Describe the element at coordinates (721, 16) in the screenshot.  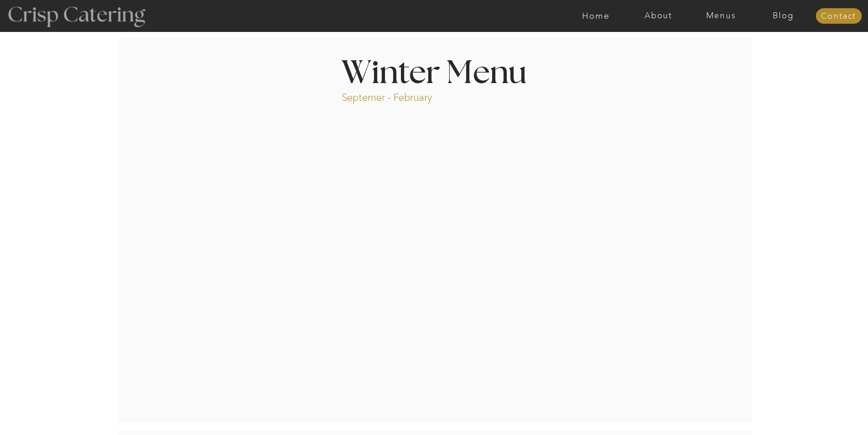
I see `nav: Menus` at that location.